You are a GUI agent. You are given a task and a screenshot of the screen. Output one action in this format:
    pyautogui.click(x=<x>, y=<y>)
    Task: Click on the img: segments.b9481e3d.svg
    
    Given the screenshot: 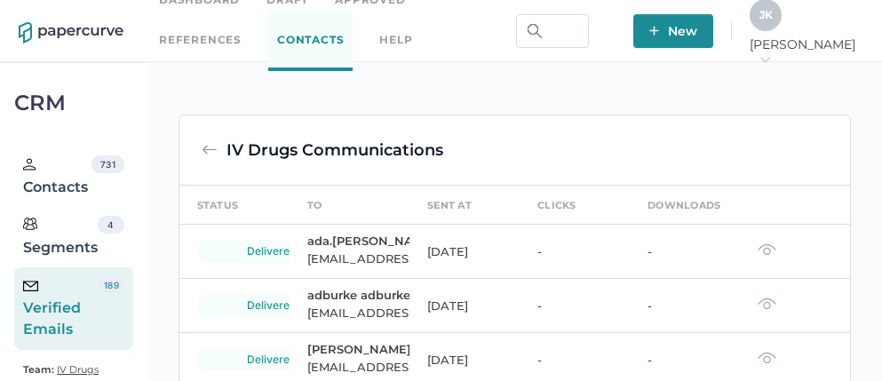 What is the action you would take?
    pyautogui.click(x=30, y=224)
    